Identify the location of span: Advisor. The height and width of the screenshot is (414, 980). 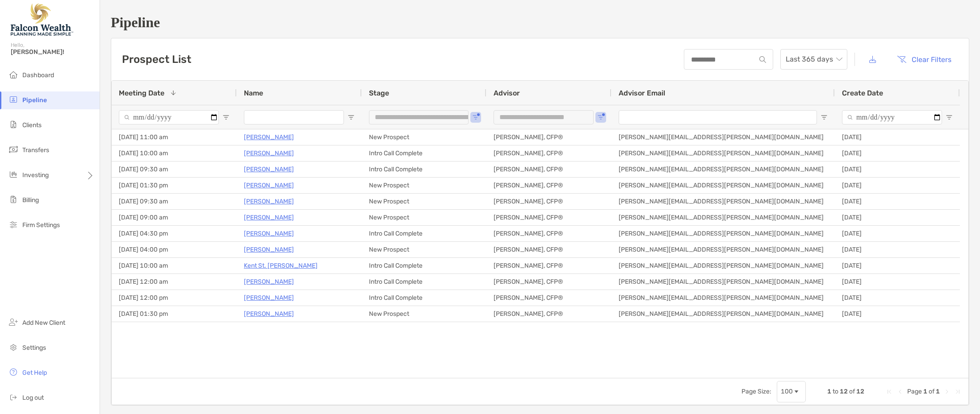
(506, 93).